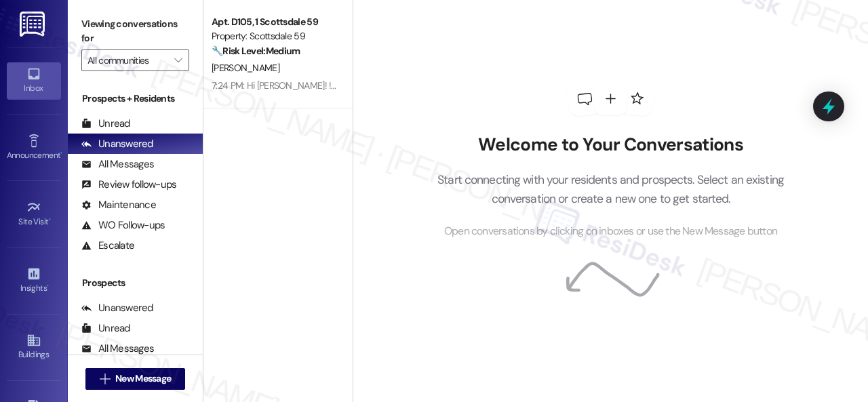 The image size is (868, 402). Describe the element at coordinates (118, 205) in the screenshot. I see `div: Maintenance` at that location.